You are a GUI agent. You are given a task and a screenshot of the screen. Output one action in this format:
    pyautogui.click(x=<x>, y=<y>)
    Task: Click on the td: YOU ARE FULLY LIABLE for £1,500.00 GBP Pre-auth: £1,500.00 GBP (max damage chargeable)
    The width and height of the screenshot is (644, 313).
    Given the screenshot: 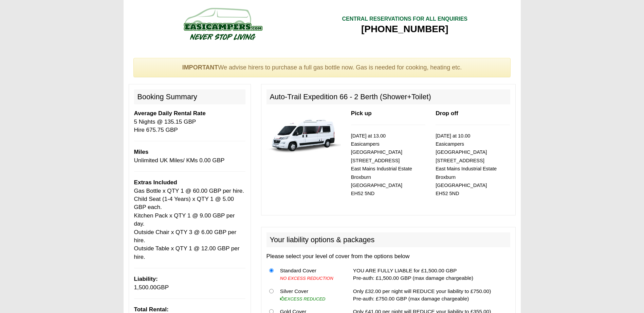 What is the action you would take?
    pyautogui.click(x=430, y=275)
    